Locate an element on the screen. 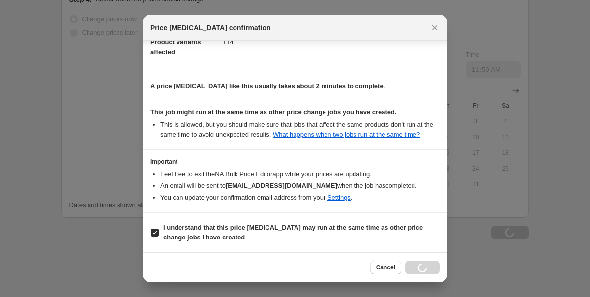 The width and height of the screenshot is (590, 297). span: Cancel is located at coordinates (386, 268).